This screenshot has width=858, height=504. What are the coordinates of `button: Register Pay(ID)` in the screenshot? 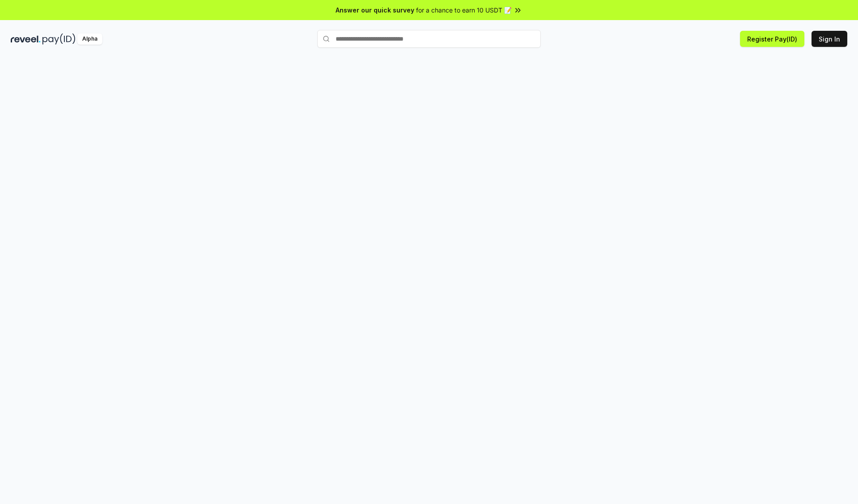 It's located at (772, 39).